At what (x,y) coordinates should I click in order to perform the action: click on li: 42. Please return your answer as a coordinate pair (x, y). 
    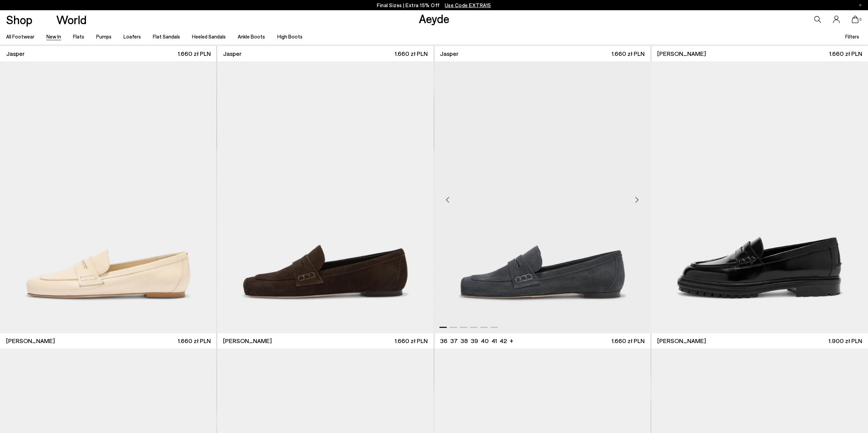
    Looking at the image, I should click on (503, 341).